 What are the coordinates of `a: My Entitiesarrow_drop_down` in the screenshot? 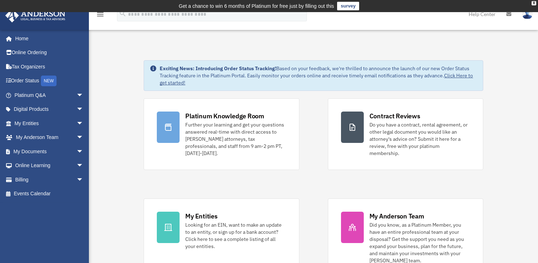 It's located at (49, 123).